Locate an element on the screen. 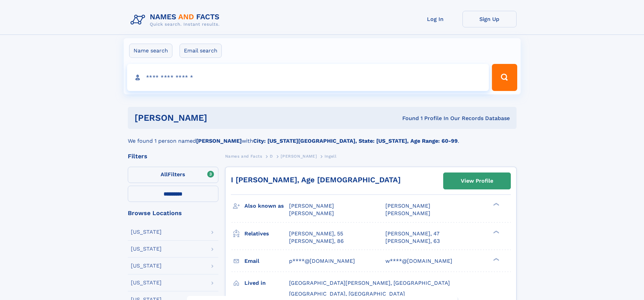 Image resolution: width=644 pixels, height=300 pixels. div: Found 1 Profile In Our Records Database is located at coordinates (407, 118).